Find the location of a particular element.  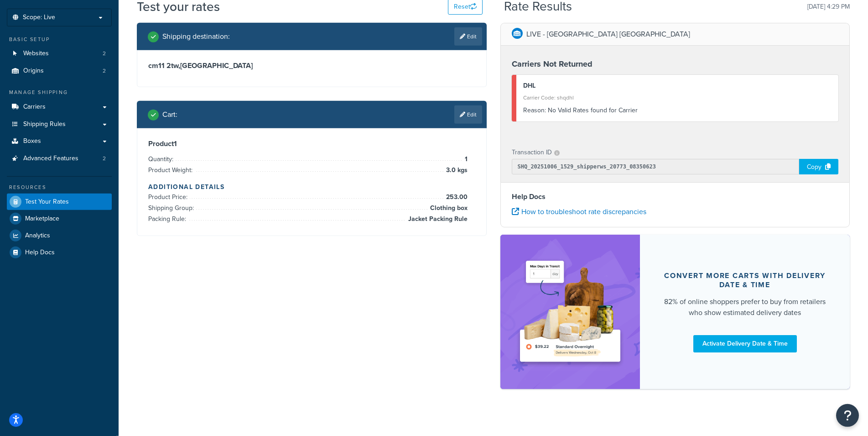

span: Jacket Packing Rule is located at coordinates (436, 219).